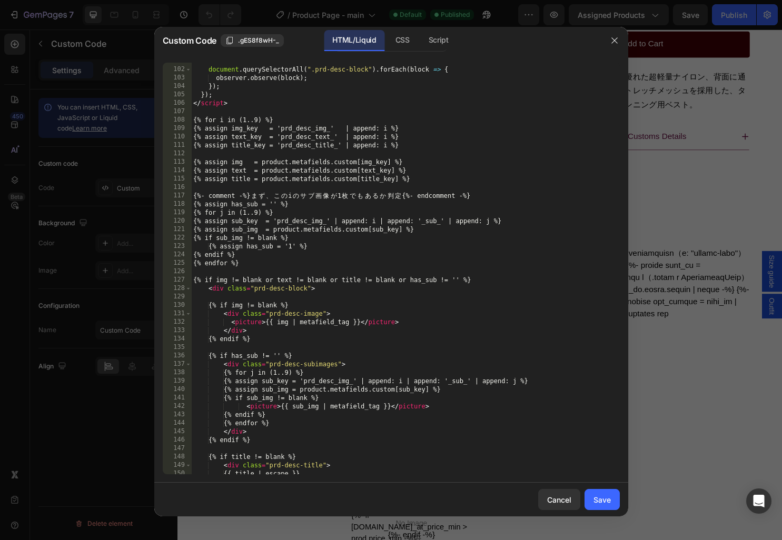 This screenshot has height=540, width=782. Describe the element at coordinates (602, 500) in the screenshot. I see `button: Save` at that location.